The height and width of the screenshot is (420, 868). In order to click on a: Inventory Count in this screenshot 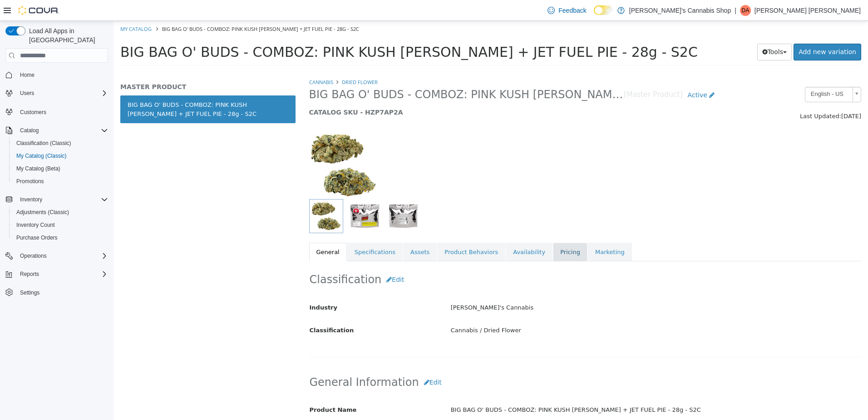, I will do `click(36, 225)`.